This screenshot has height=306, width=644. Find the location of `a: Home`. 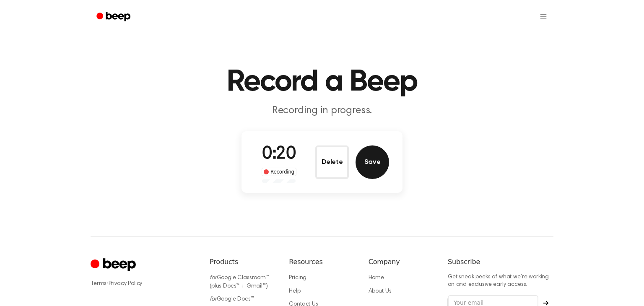

a: Home is located at coordinates (376, 278).